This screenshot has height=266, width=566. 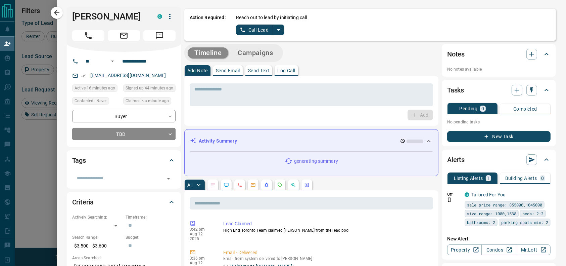 What do you see at coordinates (316, 161) in the screenshot?
I see `p: generating summary` at bounding box center [316, 161].